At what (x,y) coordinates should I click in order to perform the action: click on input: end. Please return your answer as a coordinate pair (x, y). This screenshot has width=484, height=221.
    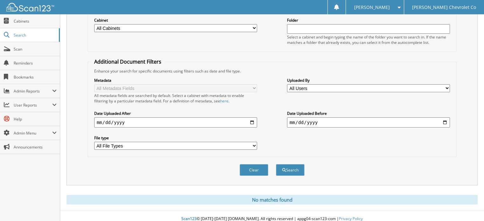
    Looking at the image, I should click on (368, 122).